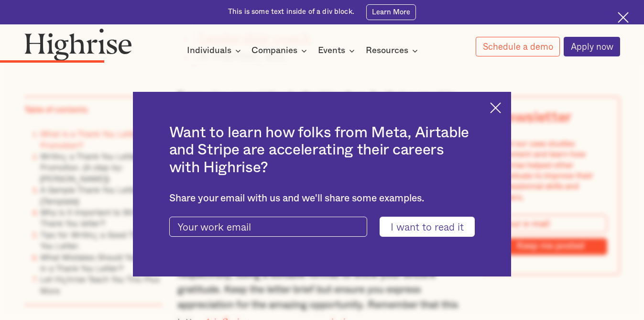 The image size is (644, 320). What do you see at coordinates (592, 47) in the screenshot?
I see `a: Apply now` at bounding box center [592, 47].